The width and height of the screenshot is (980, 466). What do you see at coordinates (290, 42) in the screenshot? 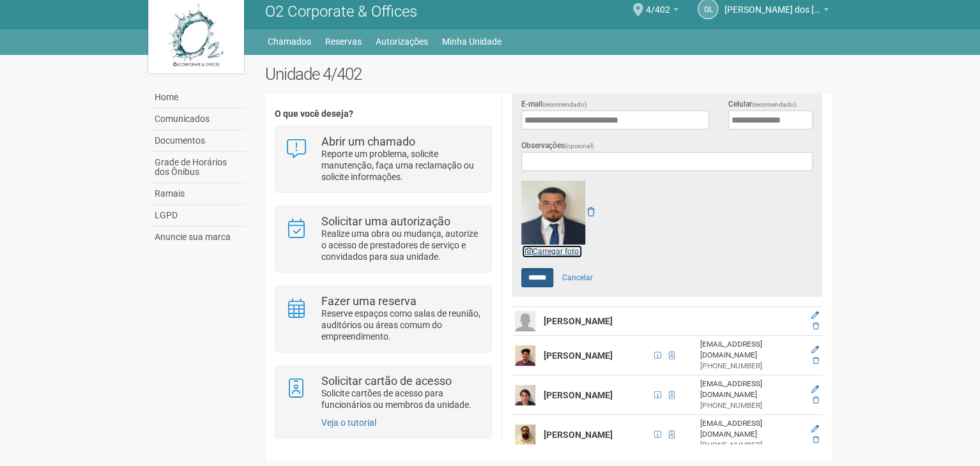
I see `a: Chamados` at bounding box center [290, 42].